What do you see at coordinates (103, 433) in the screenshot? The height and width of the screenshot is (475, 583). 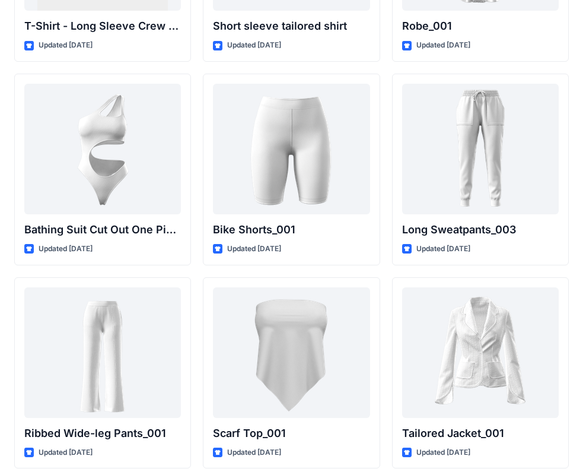 I see `p: Ribbed Wide-leg Pants_001` at bounding box center [103, 433].